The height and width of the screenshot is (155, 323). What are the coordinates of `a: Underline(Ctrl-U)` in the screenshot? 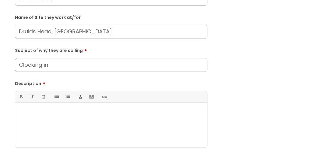 It's located at (43, 97).